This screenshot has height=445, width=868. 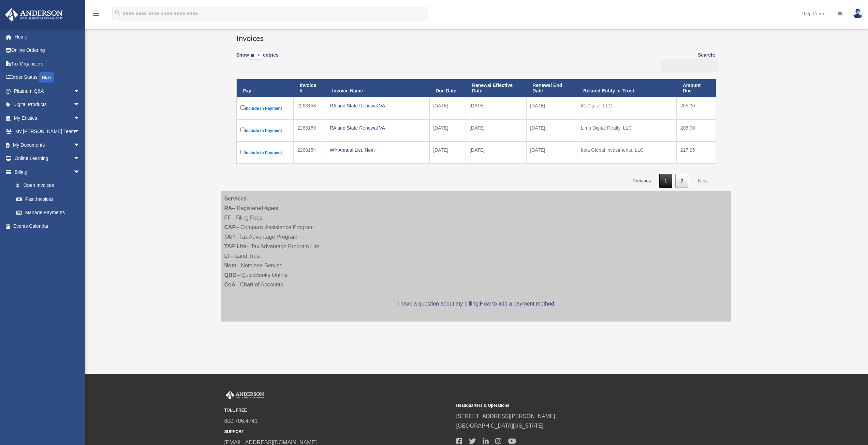 What do you see at coordinates (48, 91) in the screenshot?
I see `a: Platinum Q&Aarrow_drop_down` at bounding box center [48, 91].